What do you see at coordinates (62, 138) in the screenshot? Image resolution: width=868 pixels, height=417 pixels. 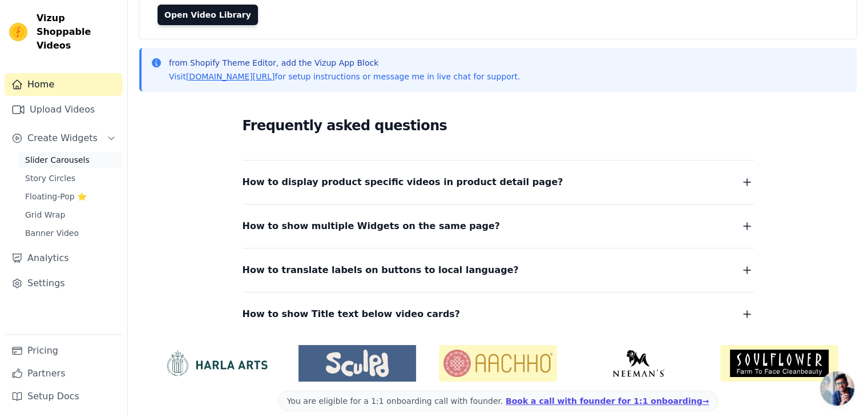 I see `span: Create Widgets` at bounding box center [62, 138].